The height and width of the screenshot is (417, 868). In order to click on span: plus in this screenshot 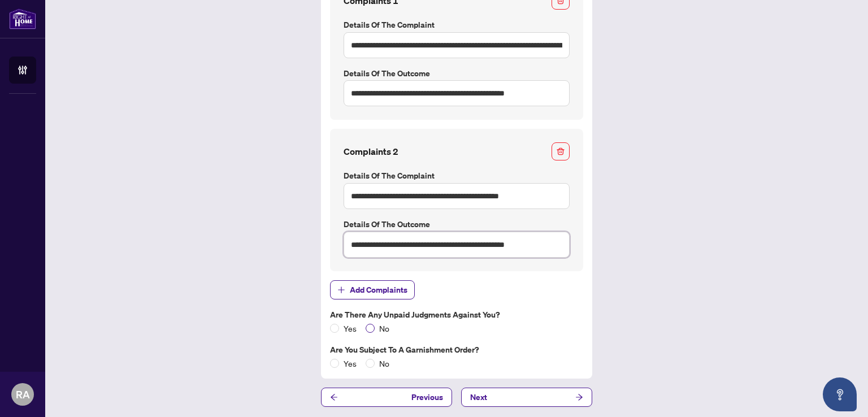, I will do `click(341, 290)`.